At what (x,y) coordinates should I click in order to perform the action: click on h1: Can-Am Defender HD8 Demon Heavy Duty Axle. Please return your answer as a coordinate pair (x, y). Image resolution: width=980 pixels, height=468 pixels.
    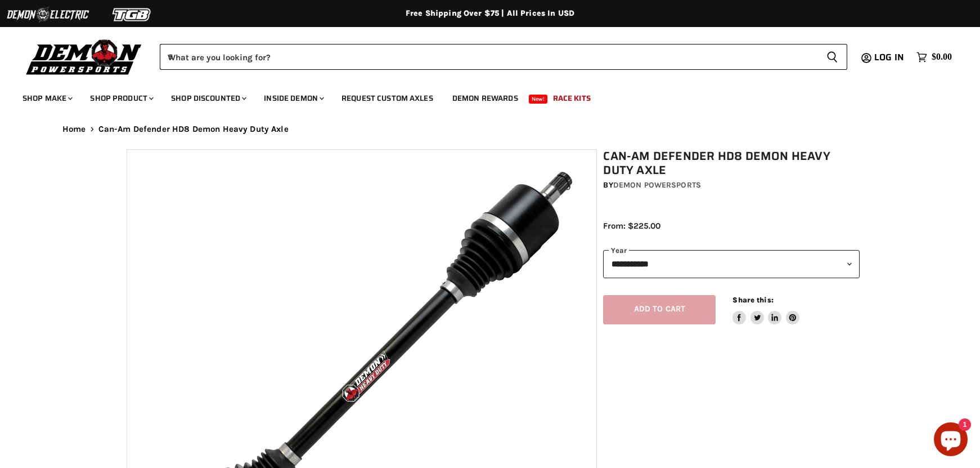
    Looking at the image, I should click on (731, 163).